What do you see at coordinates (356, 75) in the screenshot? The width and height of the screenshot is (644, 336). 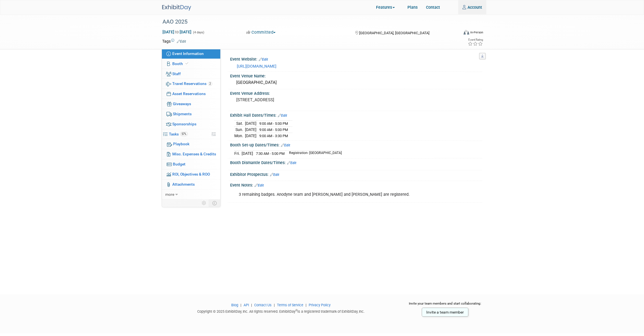 I see `div: Event Venue Name:` at bounding box center [356, 75].